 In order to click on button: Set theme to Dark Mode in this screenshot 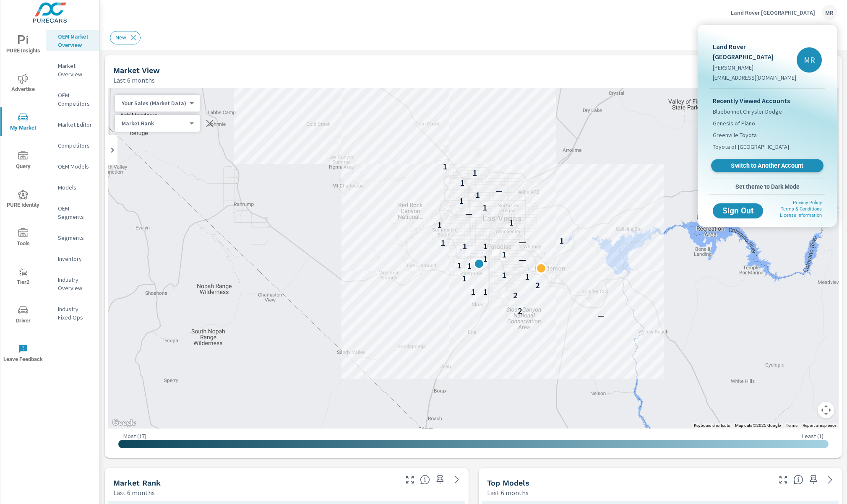, I will do `click(768, 187)`.